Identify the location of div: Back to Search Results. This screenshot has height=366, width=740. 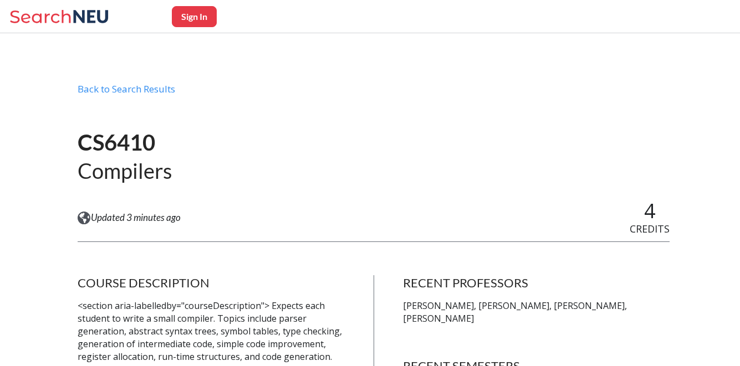
(374, 94).